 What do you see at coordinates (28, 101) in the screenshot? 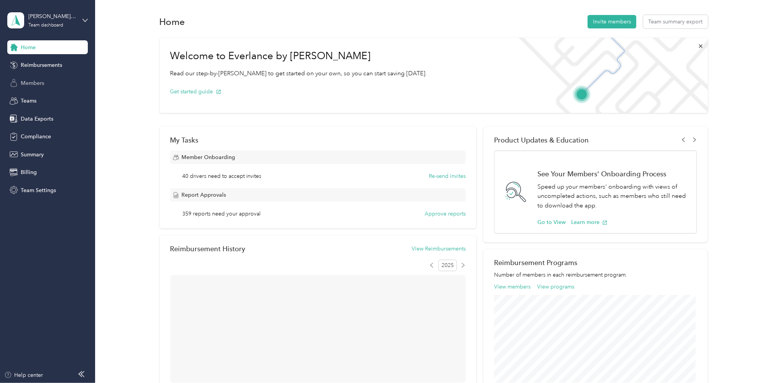
I see `span: Teams` at bounding box center [28, 101].